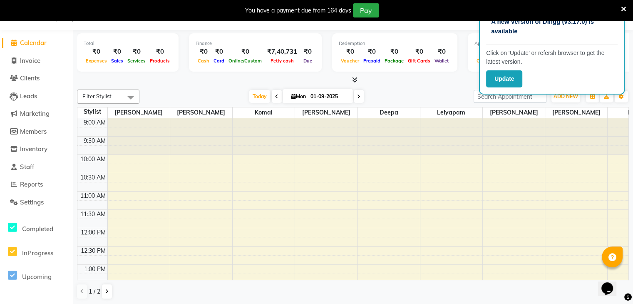 The height and width of the screenshot is (304, 633). What do you see at coordinates (37, 276) in the screenshot?
I see `span: Upcoming` at bounding box center [37, 276].